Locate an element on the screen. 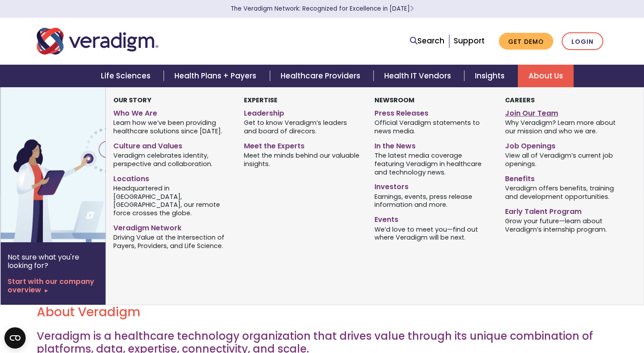  span: Why Veradigm? Learn more about our mission and who we are. is located at coordinates (564, 127).